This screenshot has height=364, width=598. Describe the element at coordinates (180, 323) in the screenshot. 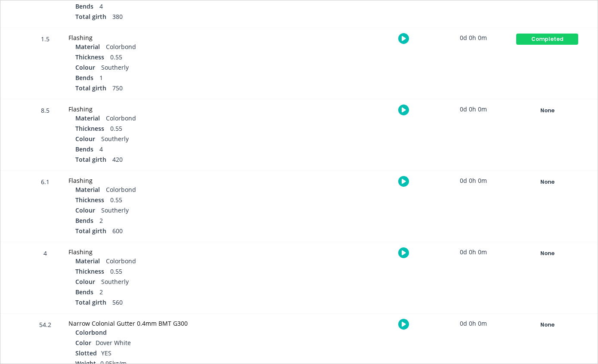

I see `div: Narrow Colonial Gutter 0.4mm BMT G300` at that location.